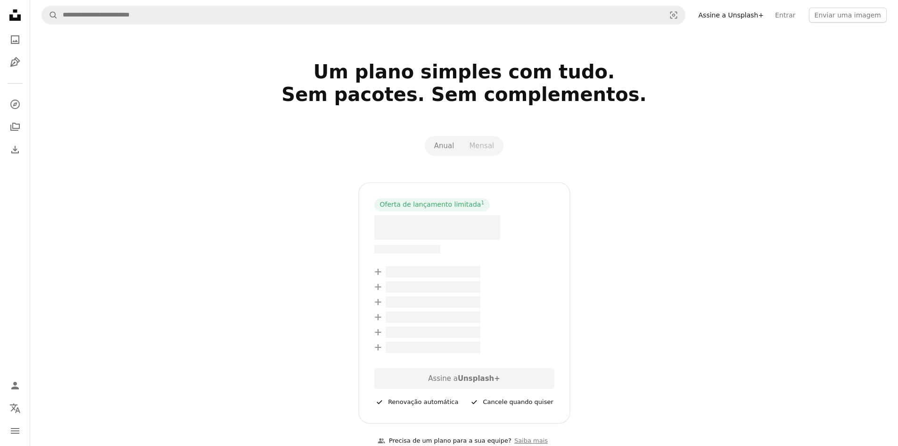 The image size is (898, 446). I want to click on button: Menu, so click(15, 430).